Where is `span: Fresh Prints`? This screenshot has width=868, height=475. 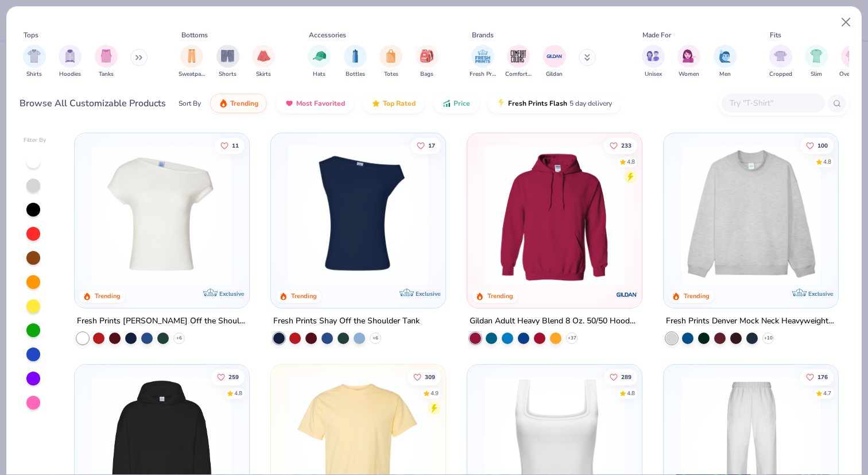 span: Fresh Prints is located at coordinates (483, 74).